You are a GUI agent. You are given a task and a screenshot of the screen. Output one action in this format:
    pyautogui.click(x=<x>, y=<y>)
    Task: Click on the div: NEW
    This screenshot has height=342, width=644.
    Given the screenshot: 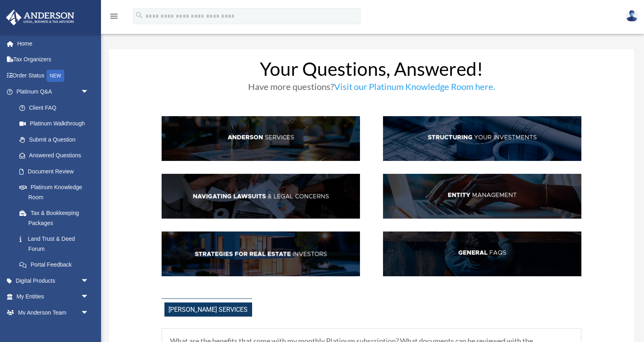 What is the action you would take?
    pyautogui.click(x=55, y=76)
    